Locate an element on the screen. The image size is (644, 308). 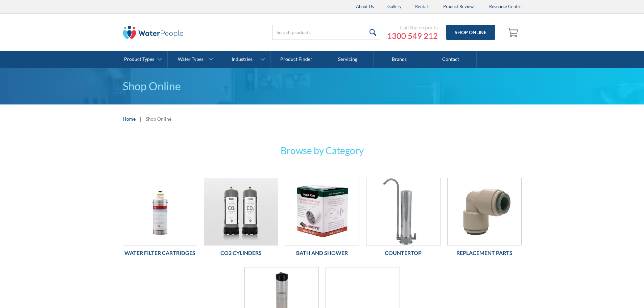
a: Contact is located at coordinates (451, 60).